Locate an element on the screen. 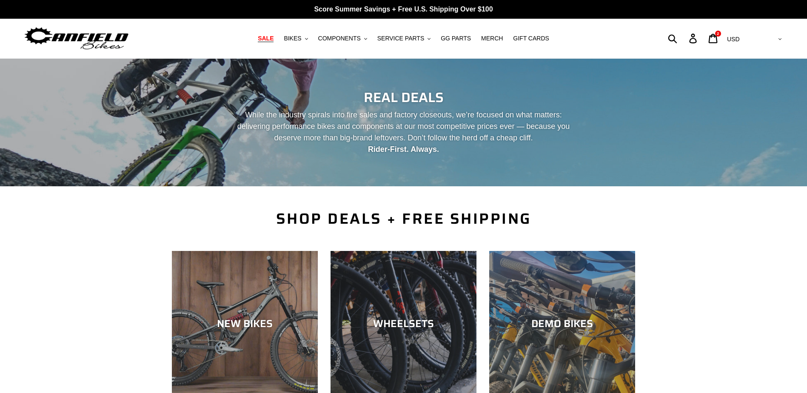 Image resolution: width=807 pixels, height=393 pixels. span: COMPONENTS is located at coordinates (340, 38).